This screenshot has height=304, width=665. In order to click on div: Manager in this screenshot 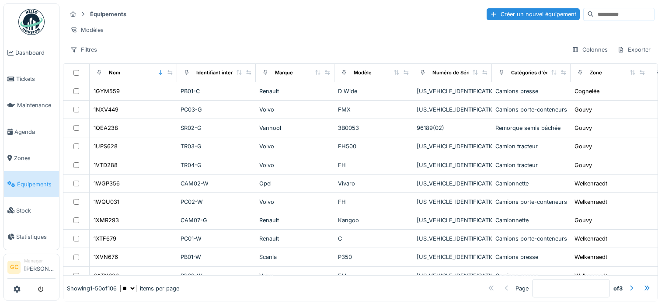, I will do `click(40, 260)`.